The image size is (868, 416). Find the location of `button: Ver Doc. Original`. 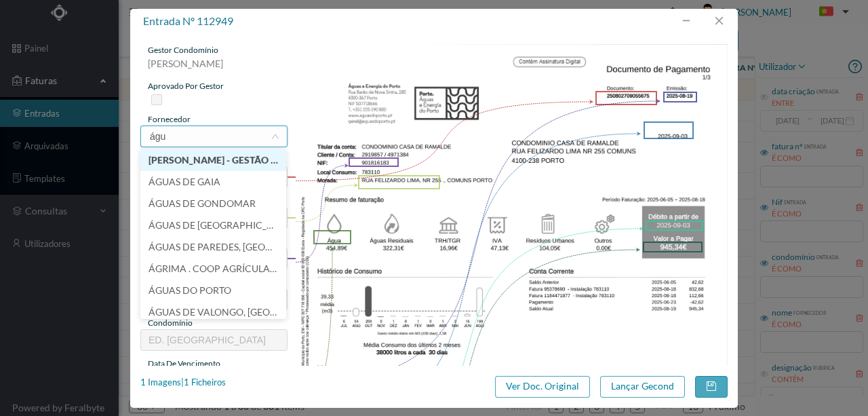

button: Ver Doc. Original is located at coordinates (543, 387).